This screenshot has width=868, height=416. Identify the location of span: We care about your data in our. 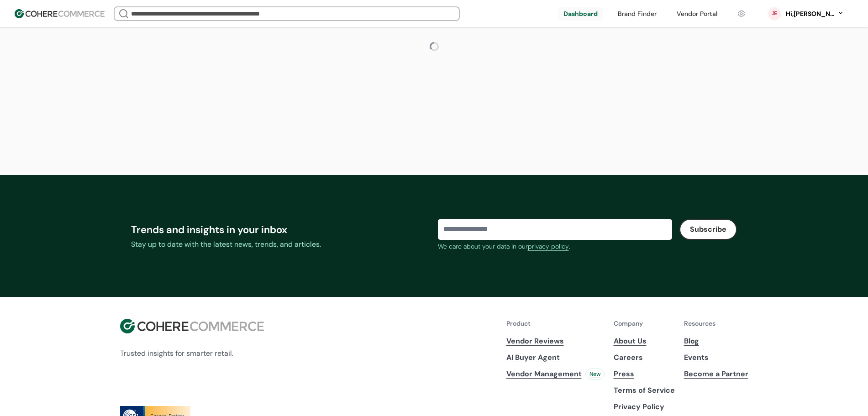
(483, 246).